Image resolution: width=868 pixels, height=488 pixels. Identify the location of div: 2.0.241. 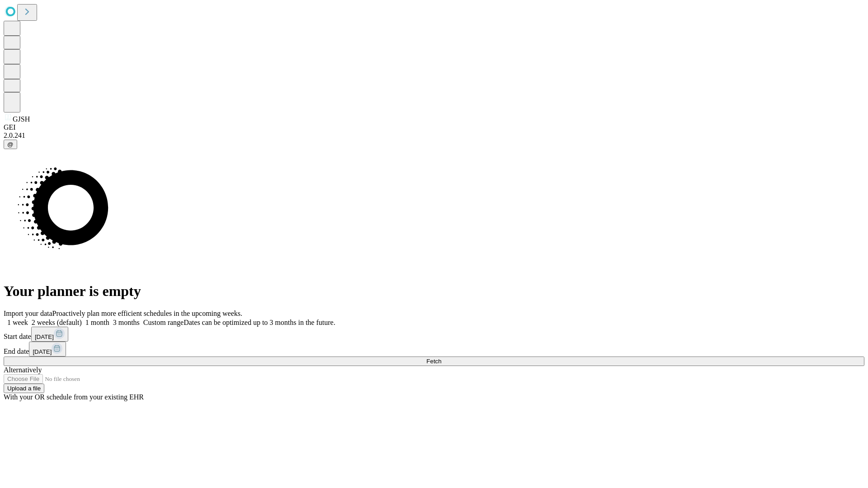
(434, 135).